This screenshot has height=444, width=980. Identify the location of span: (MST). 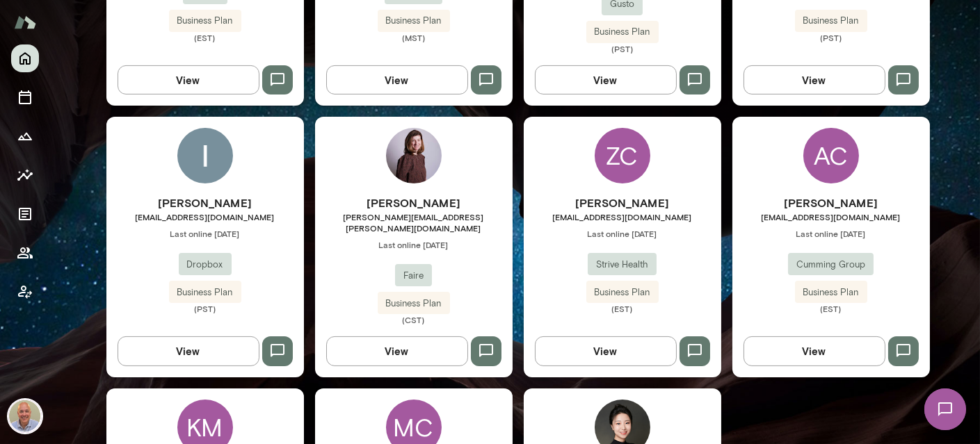
(414, 38).